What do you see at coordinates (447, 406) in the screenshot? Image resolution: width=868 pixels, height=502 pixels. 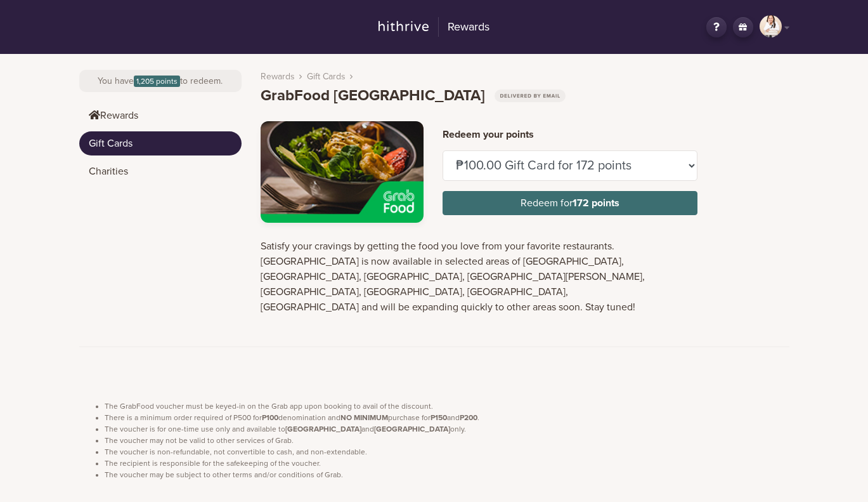 I see `li: The GrabFood voucher must be keyed-in on the Grab app upon booking to avail of the discount.` at bounding box center [447, 406].